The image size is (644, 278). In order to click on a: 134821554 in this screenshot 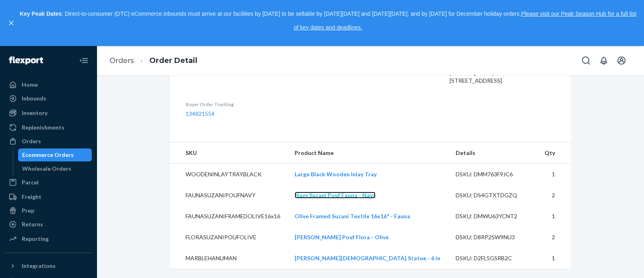, I will do `click(200, 113)`.